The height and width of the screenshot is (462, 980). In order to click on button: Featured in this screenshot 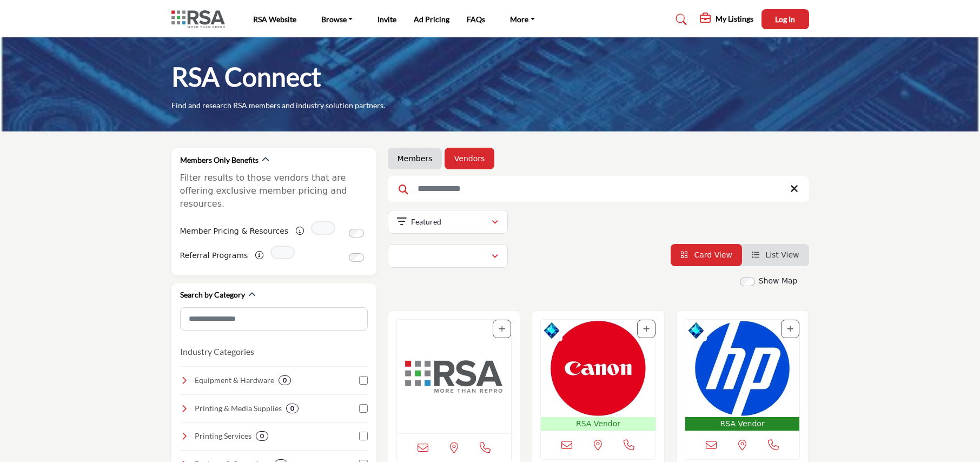, I will do `click(448, 222)`.